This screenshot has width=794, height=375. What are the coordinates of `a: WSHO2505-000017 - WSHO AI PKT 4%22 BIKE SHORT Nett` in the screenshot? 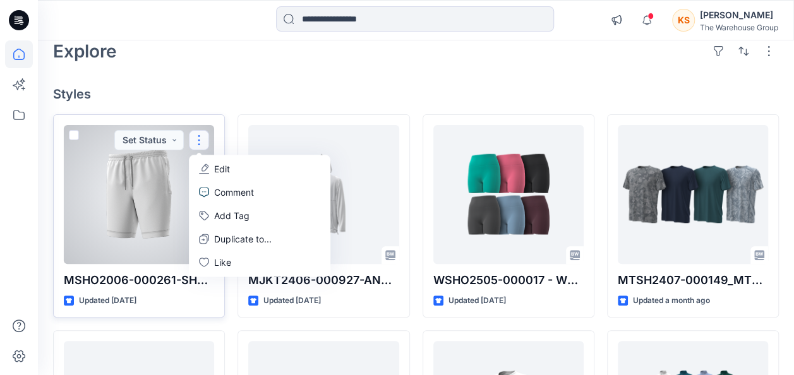 It's located at (509, 195).